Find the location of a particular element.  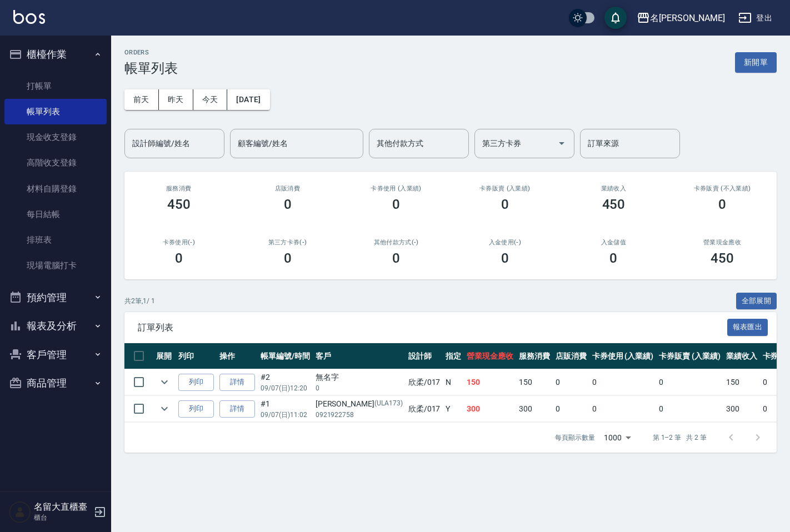

h2: 營業現金應收 is located at coordinates (722, 242).